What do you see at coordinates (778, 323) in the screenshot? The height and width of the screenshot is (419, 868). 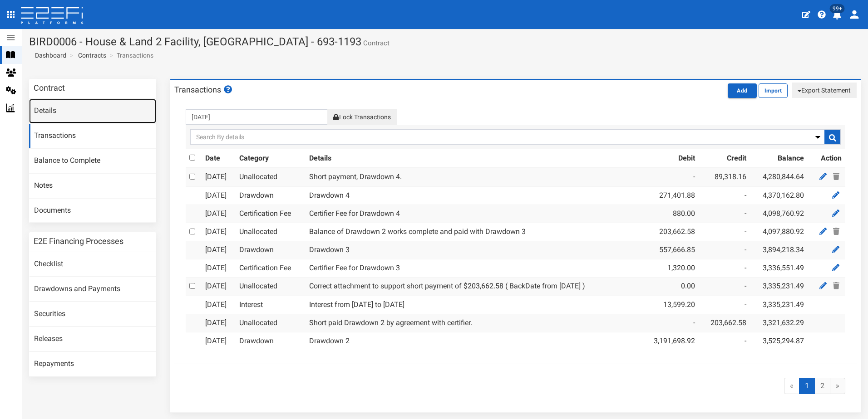 I see `td: 3,321,632.29` at bounding box center [778, 323].